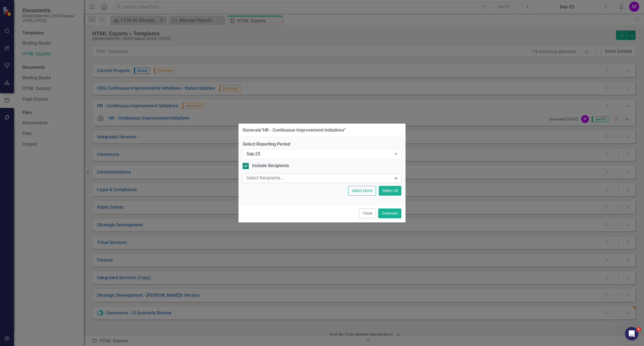 The width and height of the screenshot is (644, 346). Describe the element at coordinates (271, 166) in the screenshot. I see `div: Include Recipients` at that location.